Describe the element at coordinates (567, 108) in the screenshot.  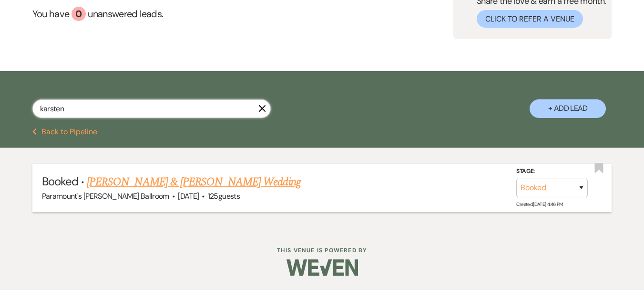
I see `button: + Add Lead` at that location.